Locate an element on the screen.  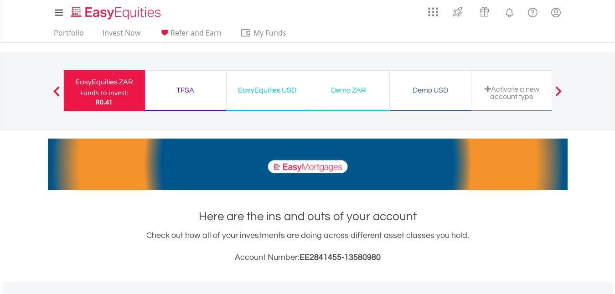
img: EasyEquities_Logo.png is located at coordinates (117, 13).